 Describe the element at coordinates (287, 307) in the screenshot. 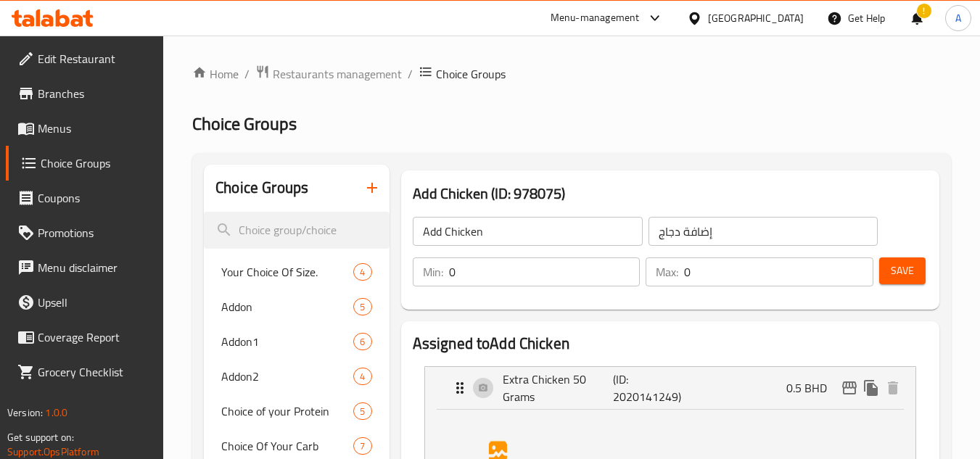

I see `span: Addon` at that location.